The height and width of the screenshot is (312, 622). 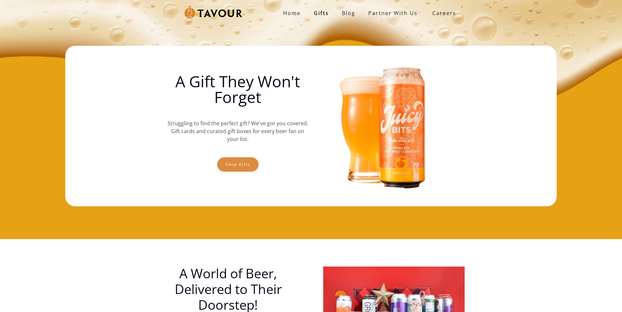 What do you see at coordinates (393, 13) in the screenshot?
I see `a: partner with us` at bounding box center [393, 13].